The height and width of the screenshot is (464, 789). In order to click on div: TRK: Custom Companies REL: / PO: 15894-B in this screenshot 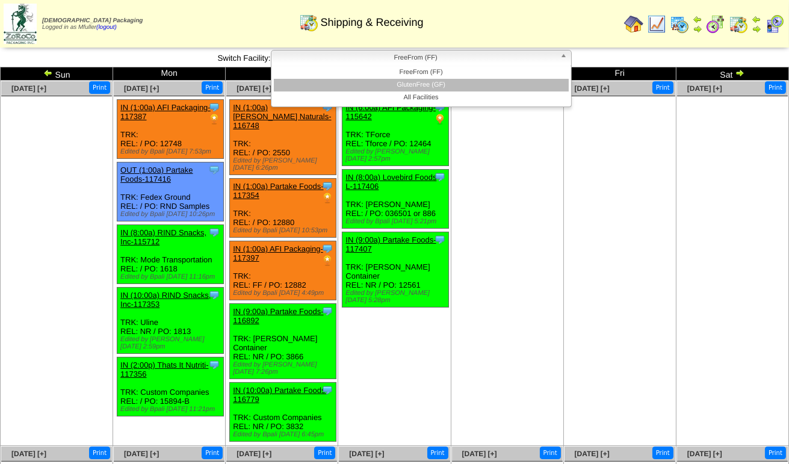, I will do `click(170, 387)`.